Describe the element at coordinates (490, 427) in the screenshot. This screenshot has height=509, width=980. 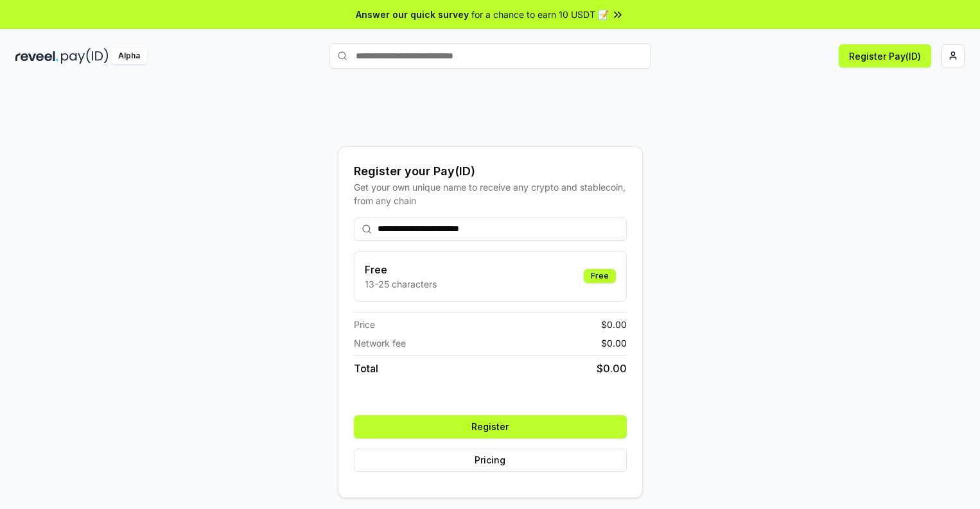
I see `button: Register` at that location.